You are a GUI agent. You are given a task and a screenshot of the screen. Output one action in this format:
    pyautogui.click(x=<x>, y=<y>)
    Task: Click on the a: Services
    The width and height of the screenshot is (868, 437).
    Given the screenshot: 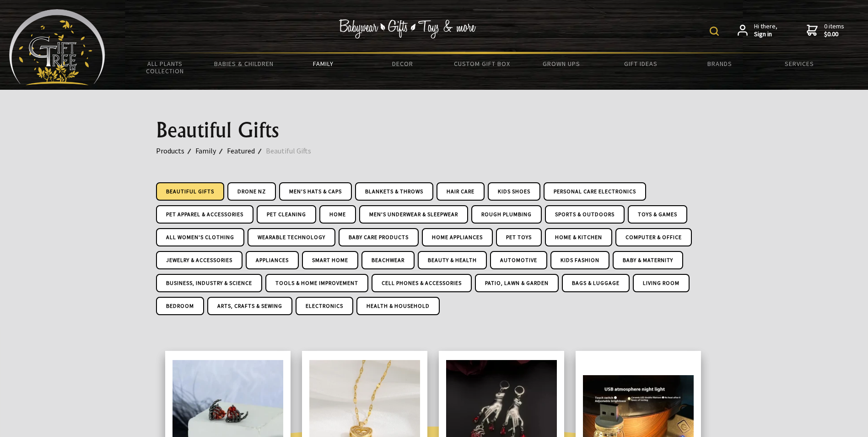 What is the action you would take?
    pyautogui.click(x=799, y=63)
    